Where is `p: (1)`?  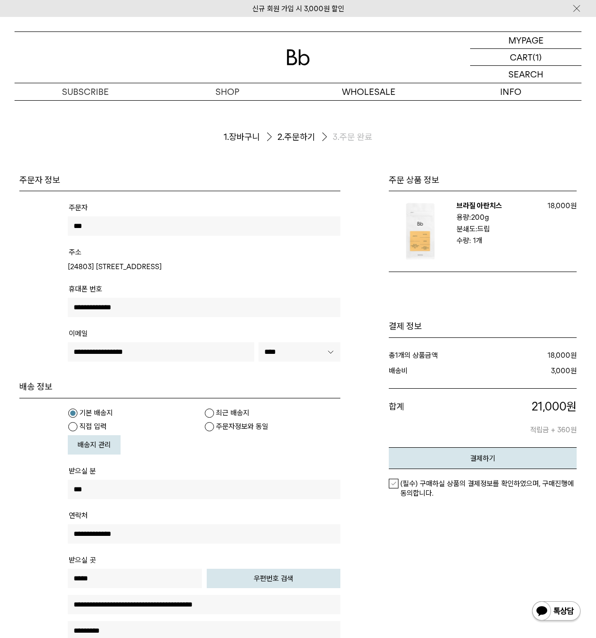 p: (1) is located at coordinates (537, 57).